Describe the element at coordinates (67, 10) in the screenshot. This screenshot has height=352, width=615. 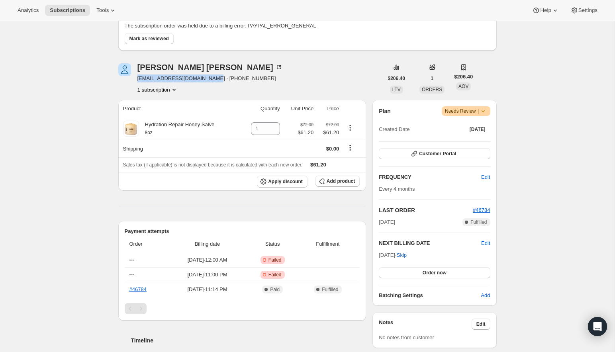
I see `span: Subscriptions` at that location.